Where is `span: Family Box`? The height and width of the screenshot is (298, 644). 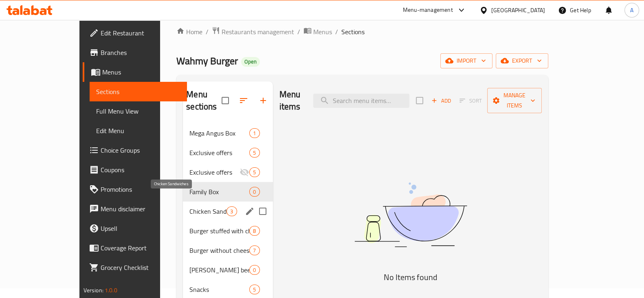
span: Family Box is located at coordinates (219, 192).